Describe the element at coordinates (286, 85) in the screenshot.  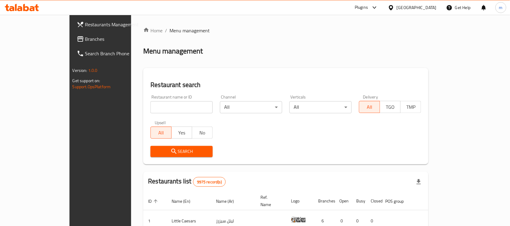
I see `h2: Restaurant search` at that location.